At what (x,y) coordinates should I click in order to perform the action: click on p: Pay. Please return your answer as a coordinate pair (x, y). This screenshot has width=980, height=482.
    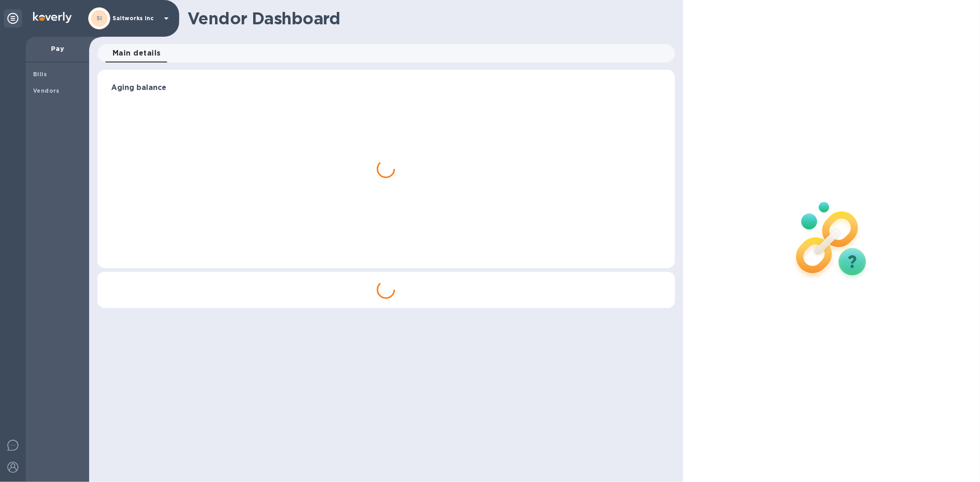
    Looking at the image, I should click on (57, 49).